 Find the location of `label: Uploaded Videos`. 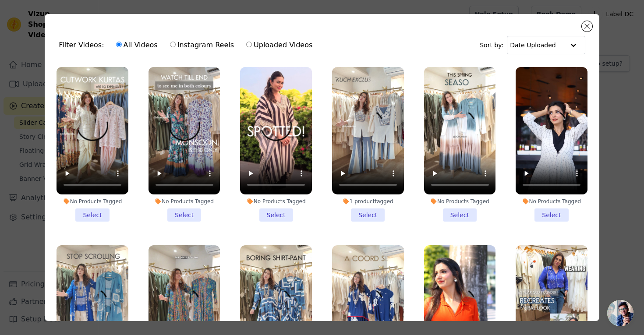

label: Uploaded Videos is located at coordinates (279, 45).